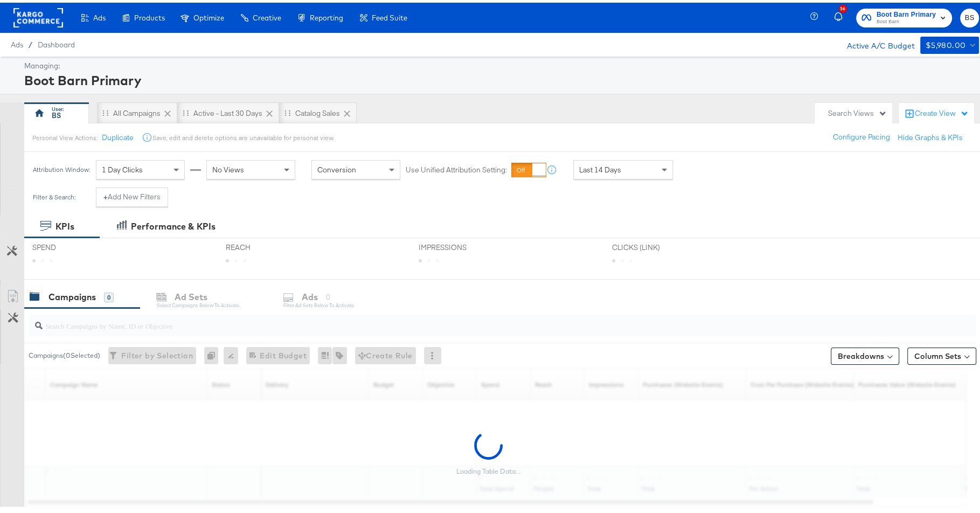  I want to click on div: 36, so click(843, 6).